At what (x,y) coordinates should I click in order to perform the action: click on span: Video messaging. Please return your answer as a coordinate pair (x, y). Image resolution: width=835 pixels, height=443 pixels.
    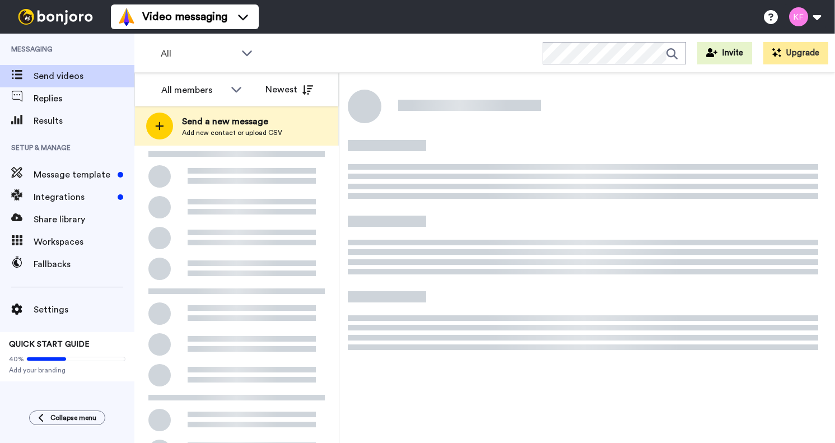
    Looking at the image, I should click on (185, 17).